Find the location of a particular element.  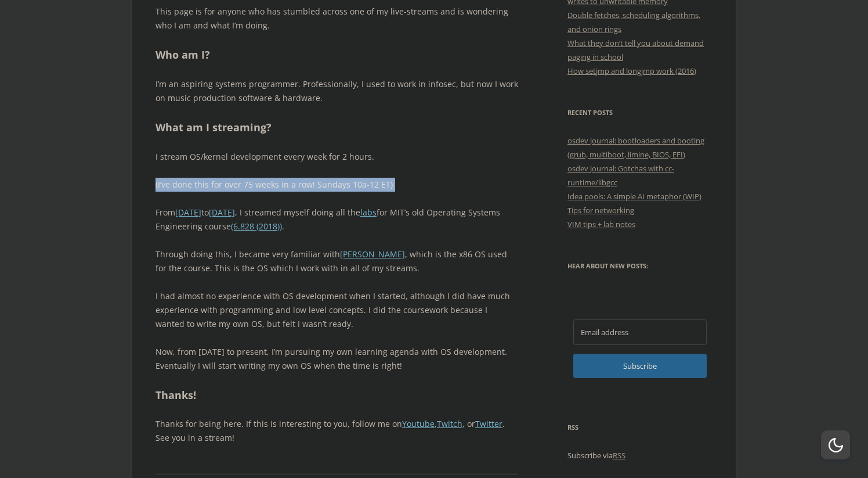

h2: What am I streaming? is located at coordinates (337, 127).